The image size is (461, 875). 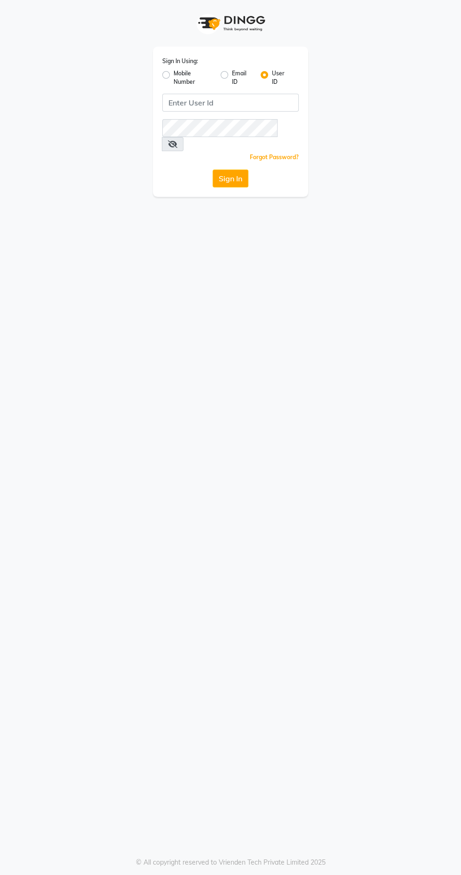 I want to click on a: Forgot Password?, so click(x=274, y=157).